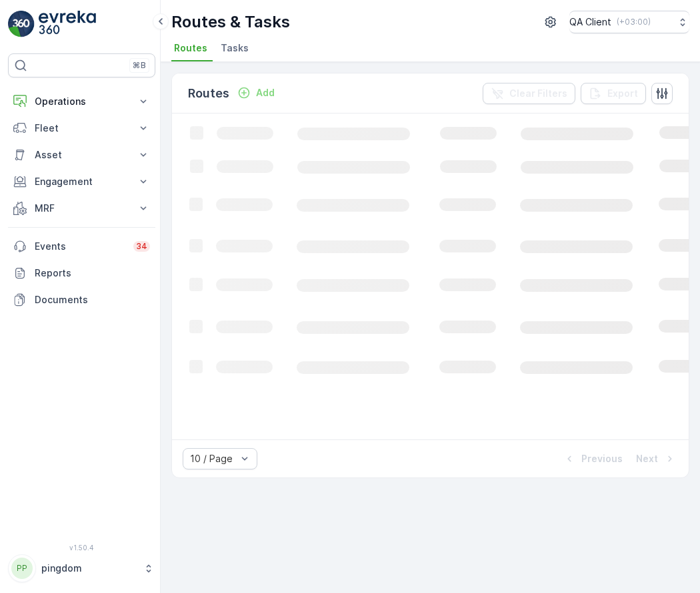 This screenshot has width=700, height=593. What do you see at coordinates (190, 48) in the screenshot?
I see `span: Routes` at bounding box center [190, 48].